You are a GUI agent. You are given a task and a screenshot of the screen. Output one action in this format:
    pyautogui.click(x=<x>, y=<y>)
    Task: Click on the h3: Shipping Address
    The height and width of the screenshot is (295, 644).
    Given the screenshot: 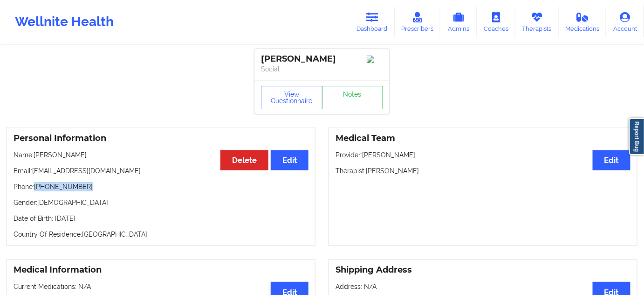 What is the action you would take?
    pyautogui.click(x=483, y=270)
    